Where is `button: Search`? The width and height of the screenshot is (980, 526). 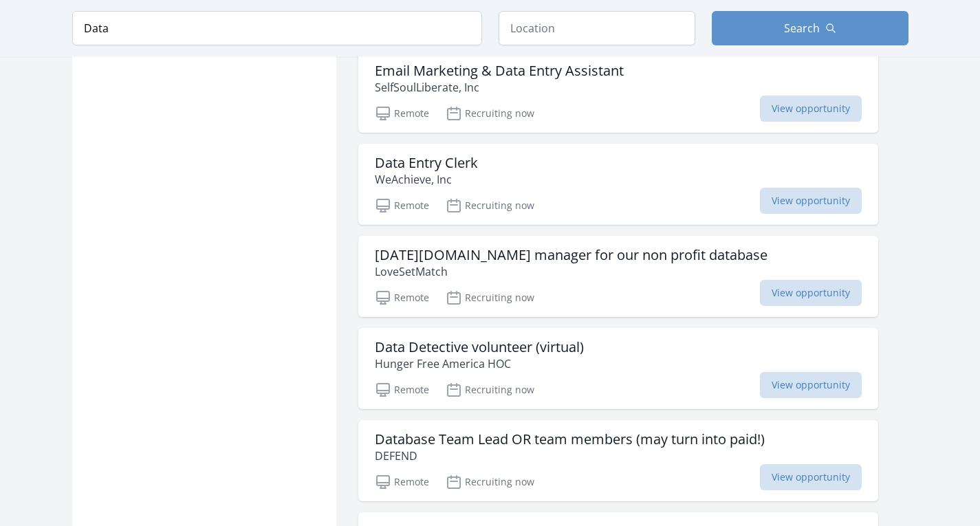
button: Search is located at coordinates (811, 28).